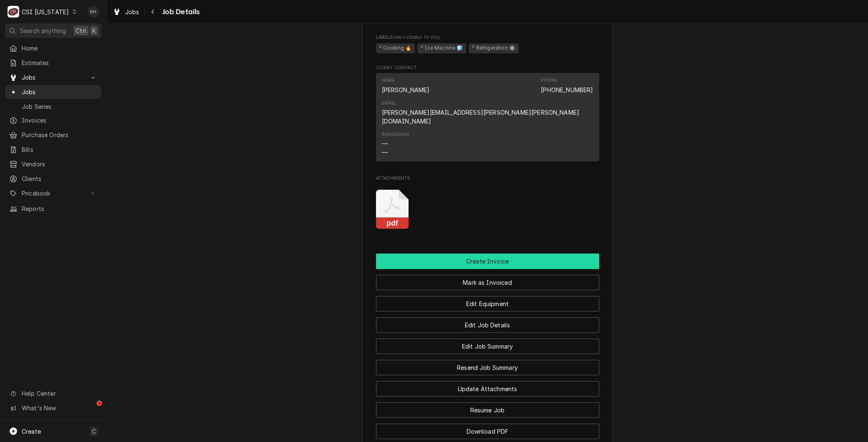 The width and height of the screenshot is (868, 442). I want to click on div: [object Object], so click(488, 44).